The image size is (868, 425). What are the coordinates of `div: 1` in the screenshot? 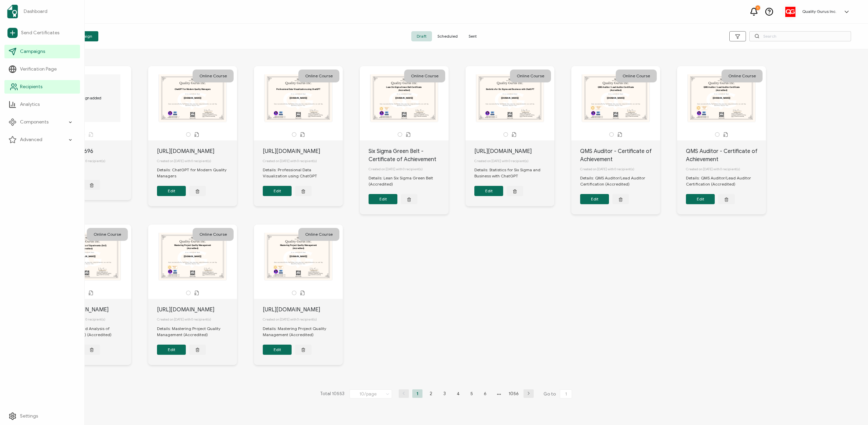 It's located at (758, 8).